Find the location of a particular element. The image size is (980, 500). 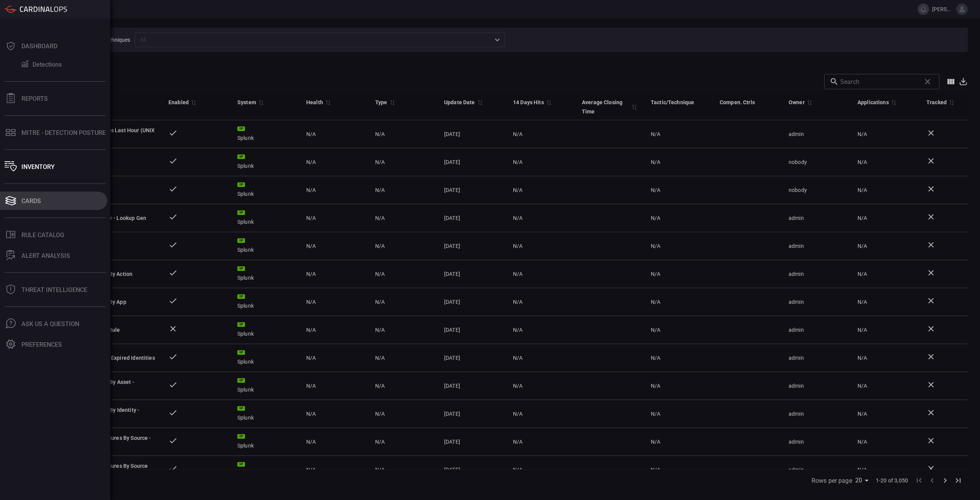

span: Go to last page is located at coordinates (959, 480).